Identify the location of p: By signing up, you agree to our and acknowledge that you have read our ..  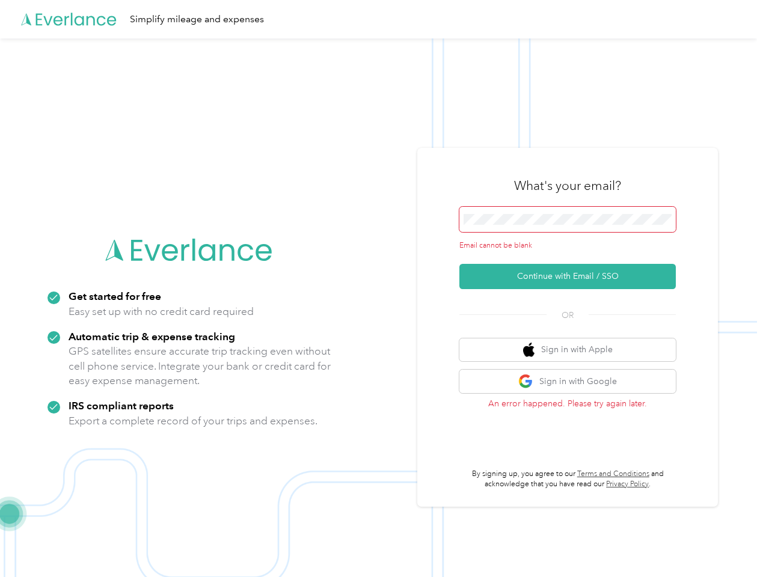
(568, 479).